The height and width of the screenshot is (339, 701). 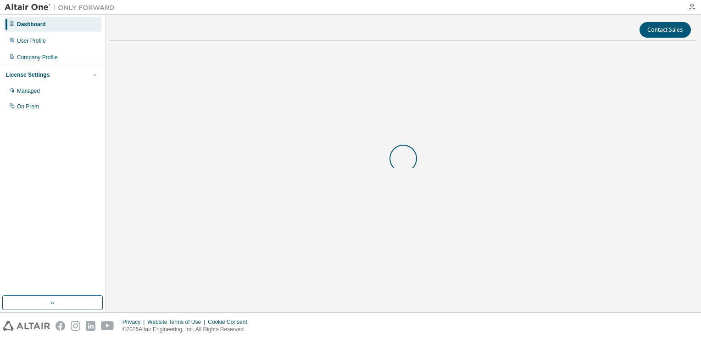 I want to click on img: altair_logo.svg, so click(x=26, y=325).